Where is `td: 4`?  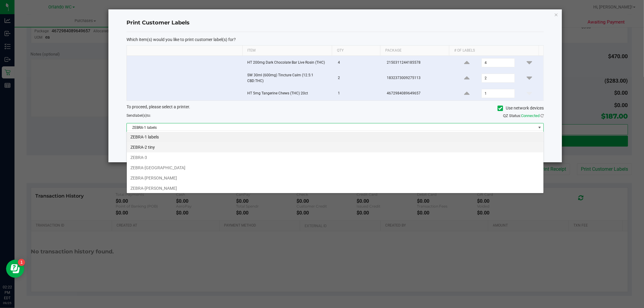
td: 4 is located at coordinates (359, 63).